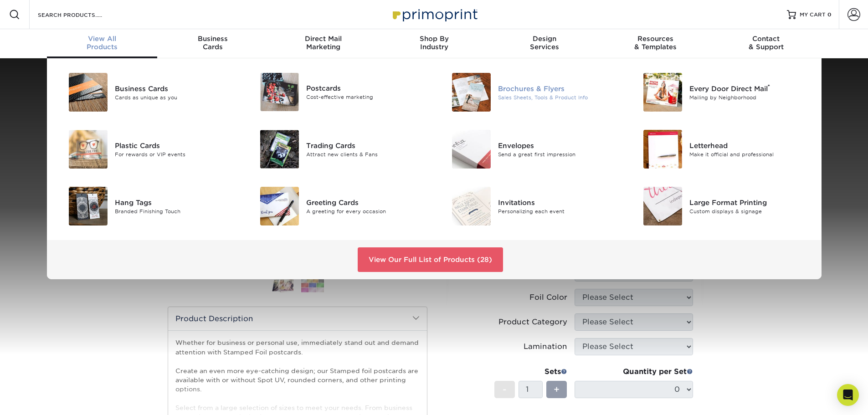 The image size is (868, 415). What do you see at coordinates (634, 372) in the screenshot?
I see `div: Quantity per Set` at bounding box center [634, 372].